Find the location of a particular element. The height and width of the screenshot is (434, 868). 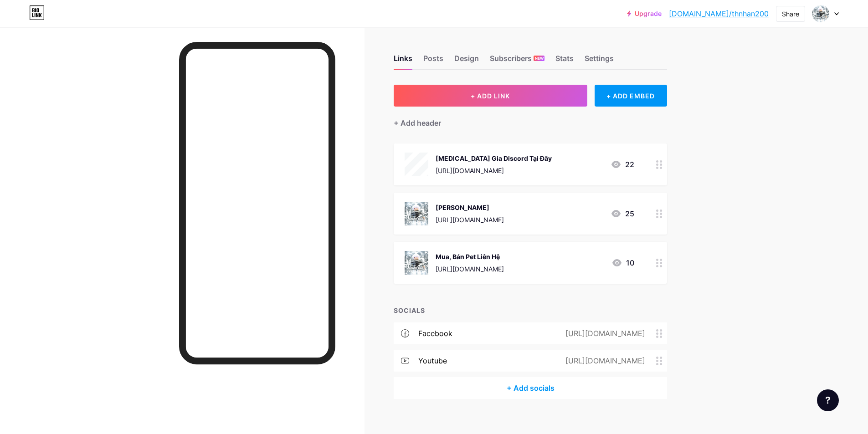

div: youtube is located at coordinates (432, 361).